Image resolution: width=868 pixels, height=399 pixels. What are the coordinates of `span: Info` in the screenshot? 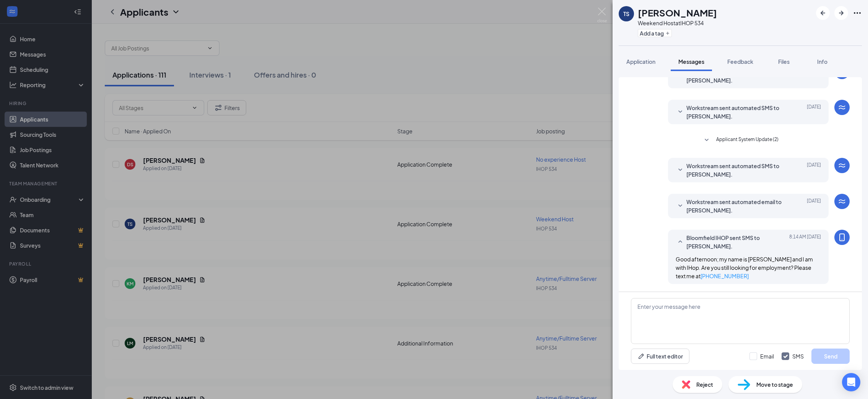 It's located at (822, 62).